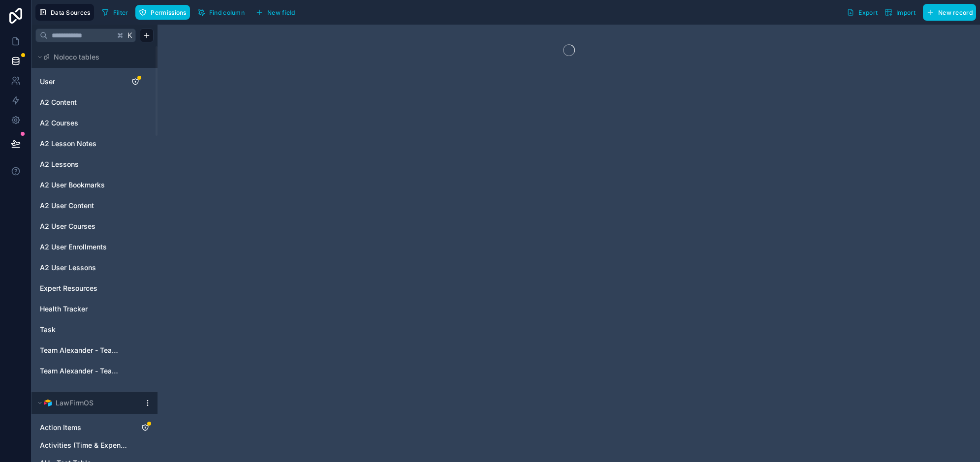  Describe the element at coordinates (79, 268) in the screenshot. I see `a: A2 User Lessons` at that location.